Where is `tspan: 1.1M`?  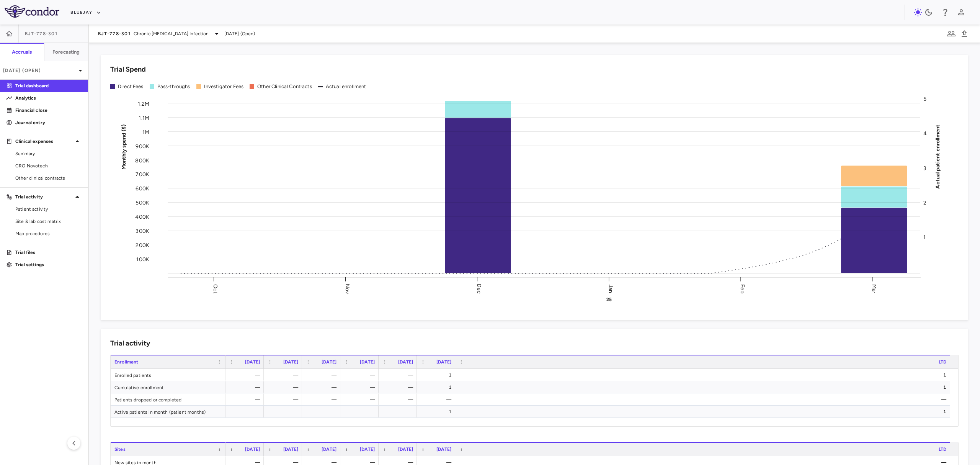 tspan: 1.1M is located at coordinates (144, 118).